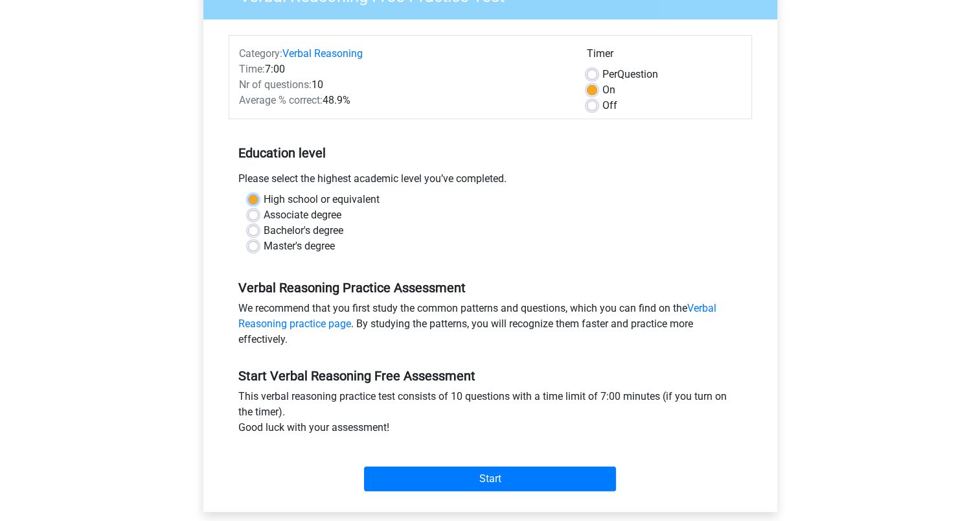 The image size is (980, 521). I want to click on div: Timer, so click(664, 56).